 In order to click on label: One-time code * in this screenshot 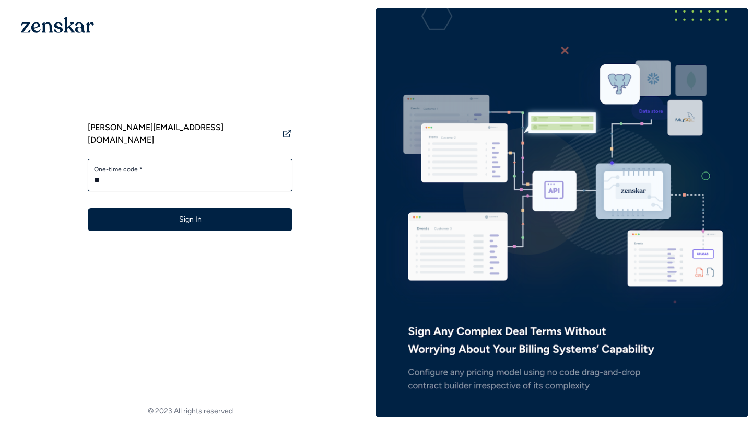, I will do `click(190, 169)`.